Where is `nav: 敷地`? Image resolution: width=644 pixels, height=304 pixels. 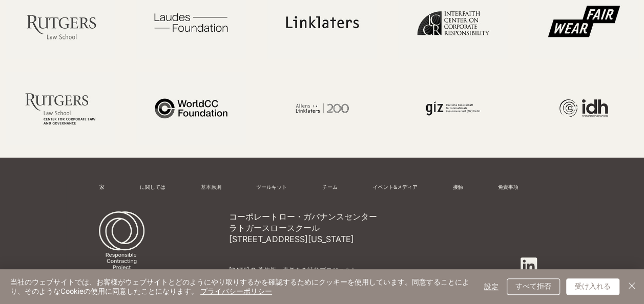 nav: 敷地 is located at coordinates (319, 187).